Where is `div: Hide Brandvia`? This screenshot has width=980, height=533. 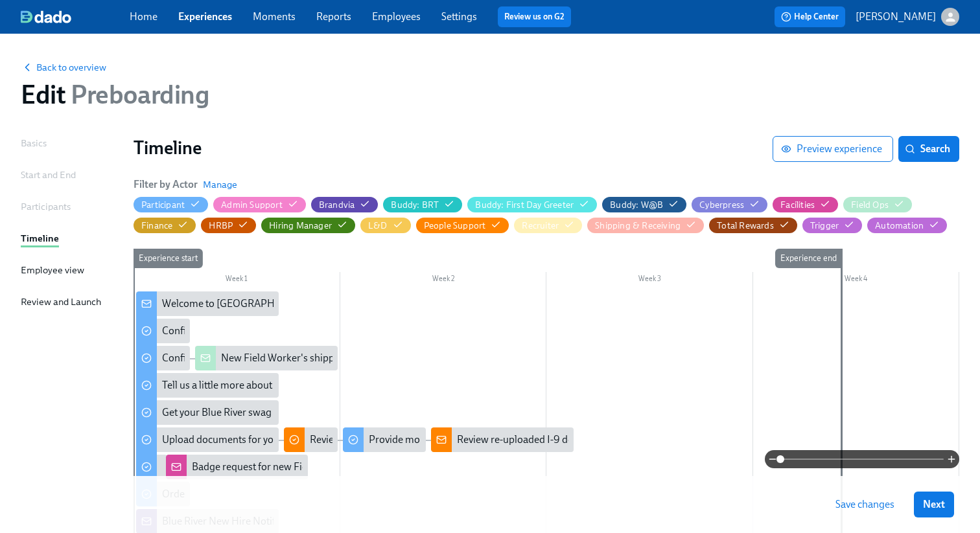
div: Hide Brandvia is located at coordinates (337, 205).